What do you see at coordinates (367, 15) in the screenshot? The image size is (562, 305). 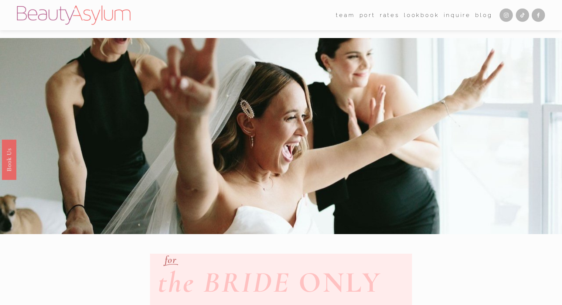 I see `a: port` at bounding box center [367, 15].